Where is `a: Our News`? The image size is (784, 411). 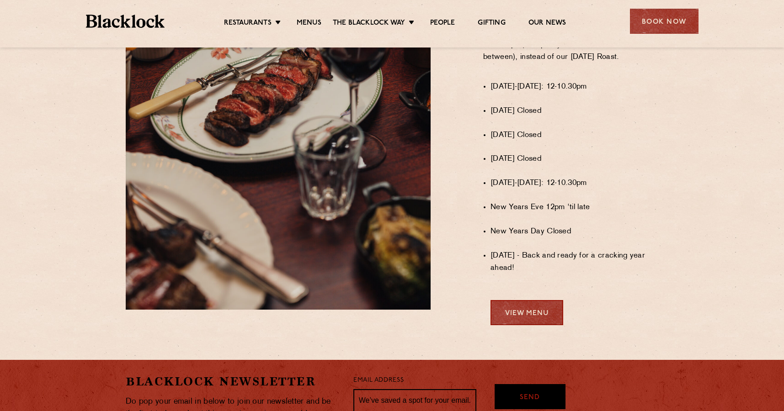
a: Our News is located at coordinates (547, 24).